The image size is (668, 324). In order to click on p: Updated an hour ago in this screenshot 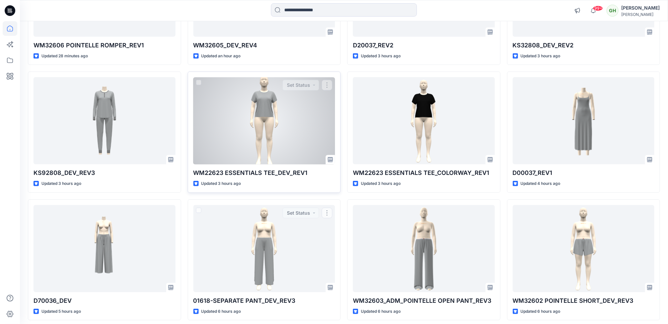, I will do `click(221, 56)`.